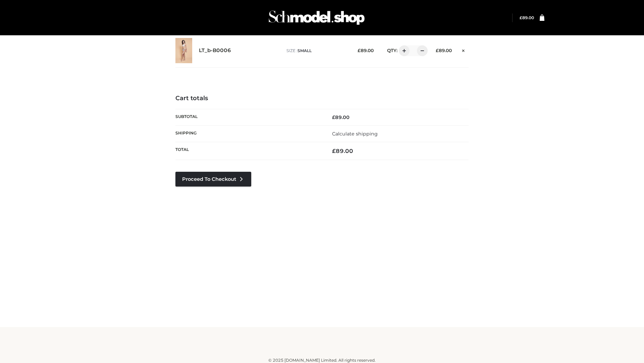 This screenshot has height=363, width=644. Describe the element at coordinates (322, 99) in the screenshot. I see `h4: Cart totals` at that location.